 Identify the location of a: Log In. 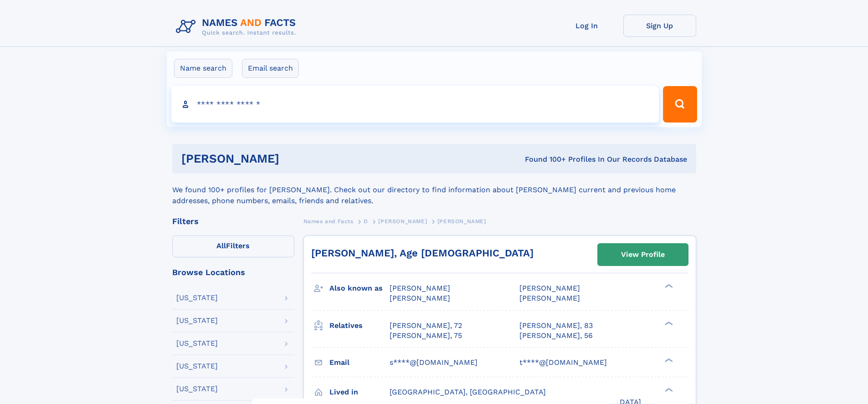
(586, 26).